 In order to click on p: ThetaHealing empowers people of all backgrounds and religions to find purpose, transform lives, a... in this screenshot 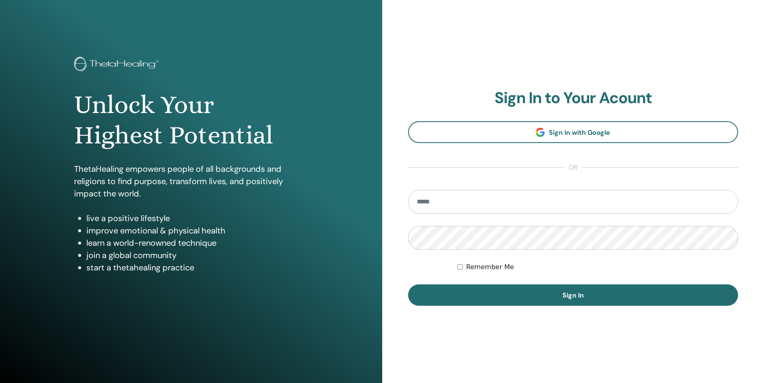, I will do `click(191, 181)`.